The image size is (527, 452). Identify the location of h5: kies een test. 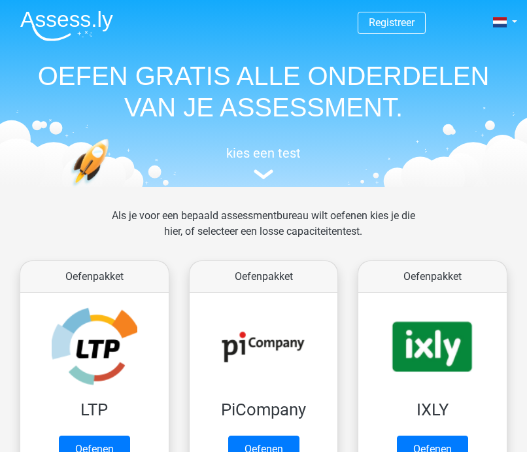
(264, 153).